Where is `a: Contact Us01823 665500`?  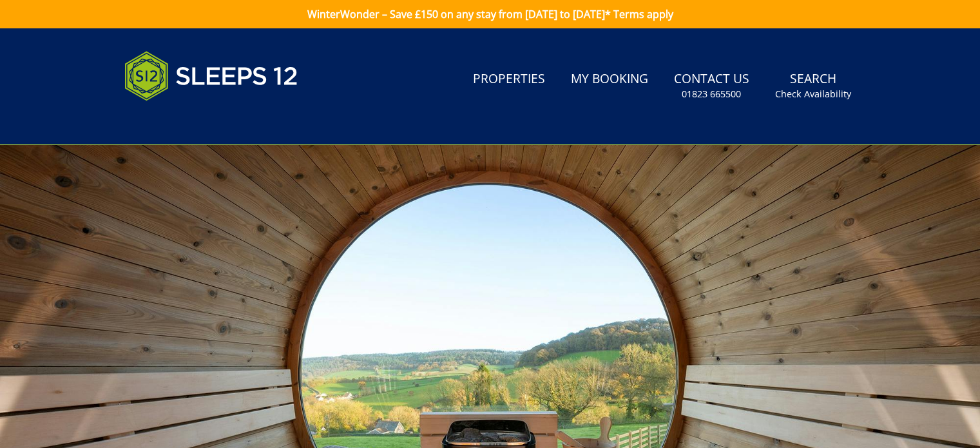 a: Contact Us01823 665500 is located at coordinates (711, 86).